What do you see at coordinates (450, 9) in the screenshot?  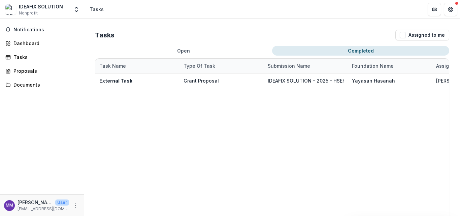 I see `button: Get Help` at bounding box center [450, 9].